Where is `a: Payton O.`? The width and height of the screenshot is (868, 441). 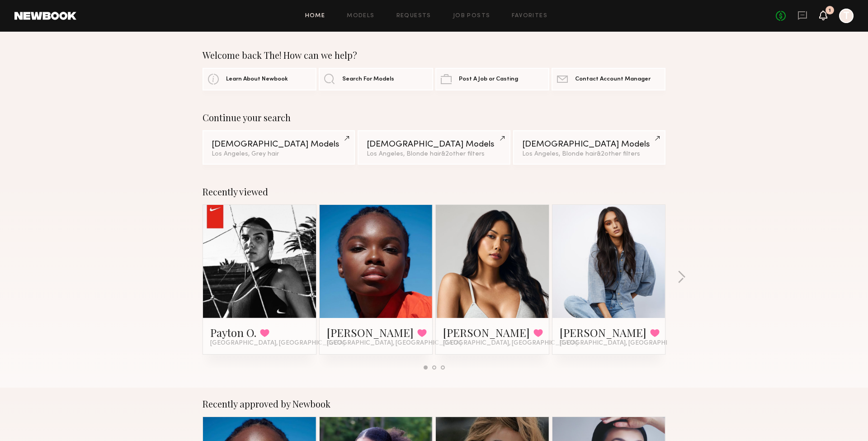
a: Payton O. is located at coordinates (233, 332).